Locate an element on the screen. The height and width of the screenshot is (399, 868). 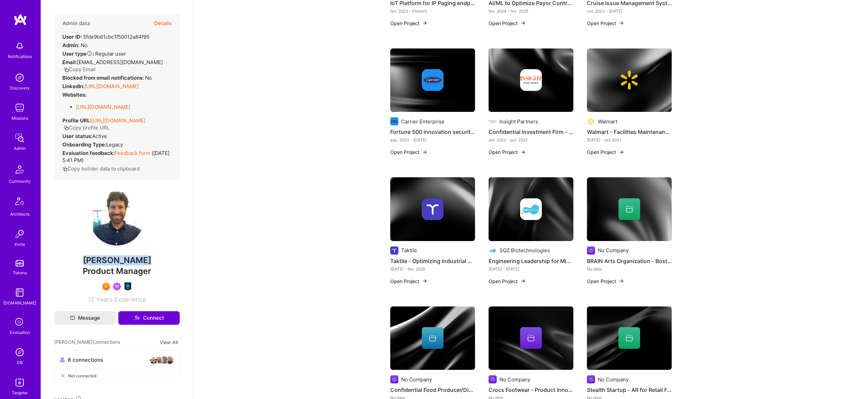
img: Exceptional A.Teamer is located at coordinates (106, 287).